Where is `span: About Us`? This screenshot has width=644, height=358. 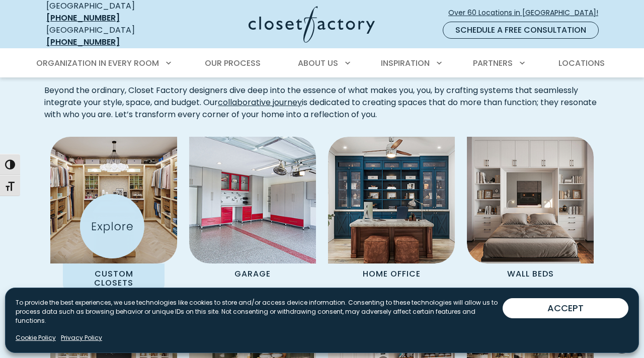
span: About Us is located at coordinates (318, 63).